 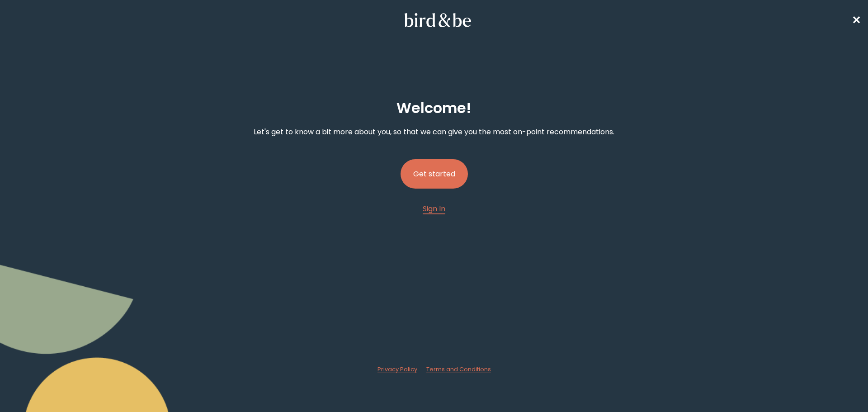 What do you see at coordinates (459, 368) in the screenshot?
I see `span: Terms and Conditions` at bounding box center [459, 368].